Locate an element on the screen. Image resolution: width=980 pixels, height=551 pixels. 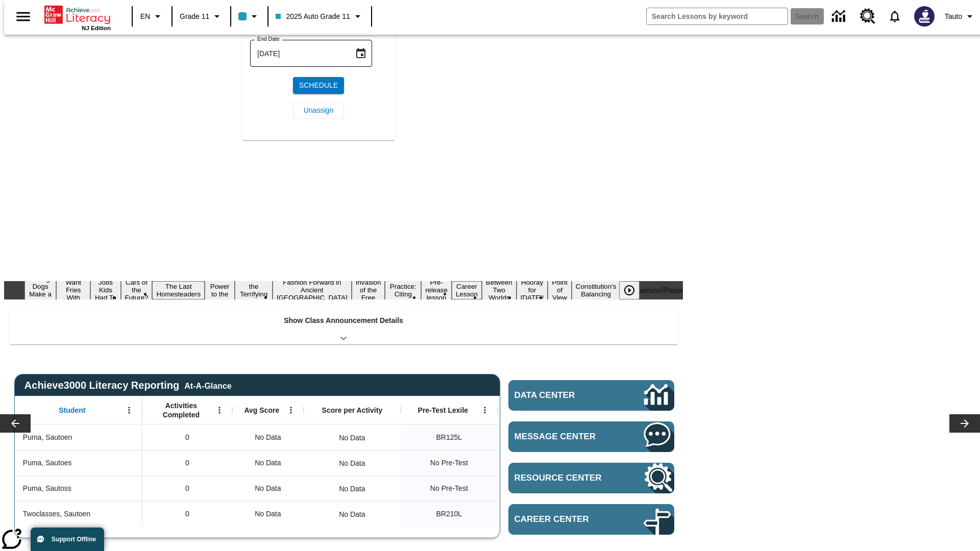
button: Slide 3 Dirty Jobs Kids Had To Do is located at coordinates (105, 290).